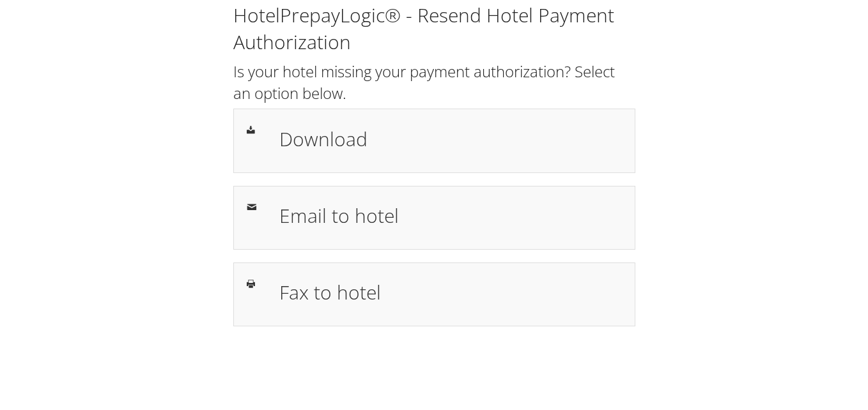 The image size is (868, 410). What do you see at coordinates (434, 141) in the screenshot?
I see `a: Download` at bounding box center [434, 141].